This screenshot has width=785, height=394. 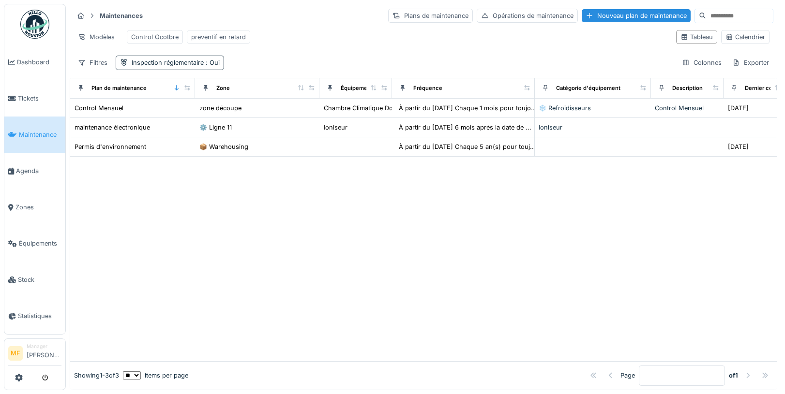 I want to click on div: zone découpe, so click(x=220, y=108).